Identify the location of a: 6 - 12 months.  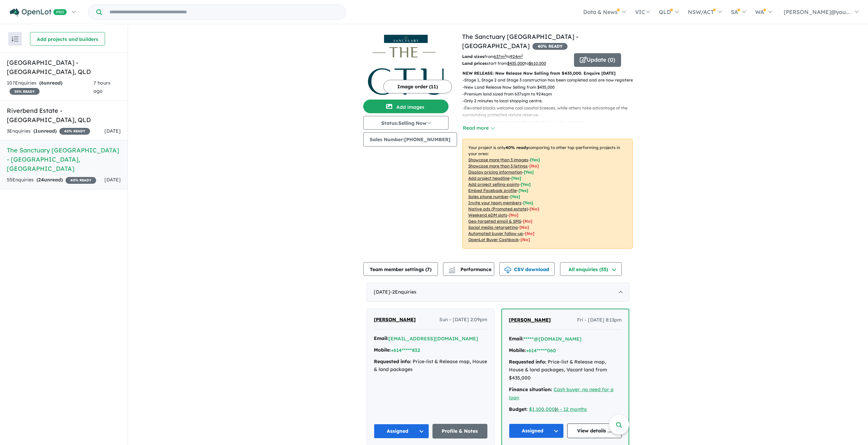
(572, 409).